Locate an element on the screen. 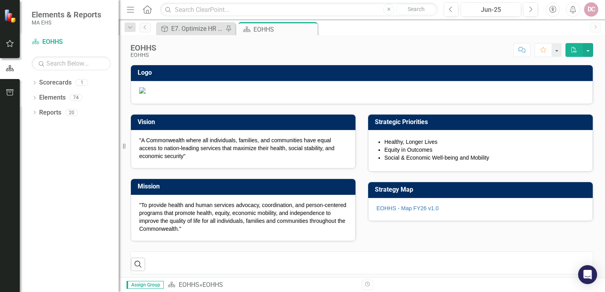 This screenshot has height=292, width=605. input: Search Below... is located at coordinates (71, 63).